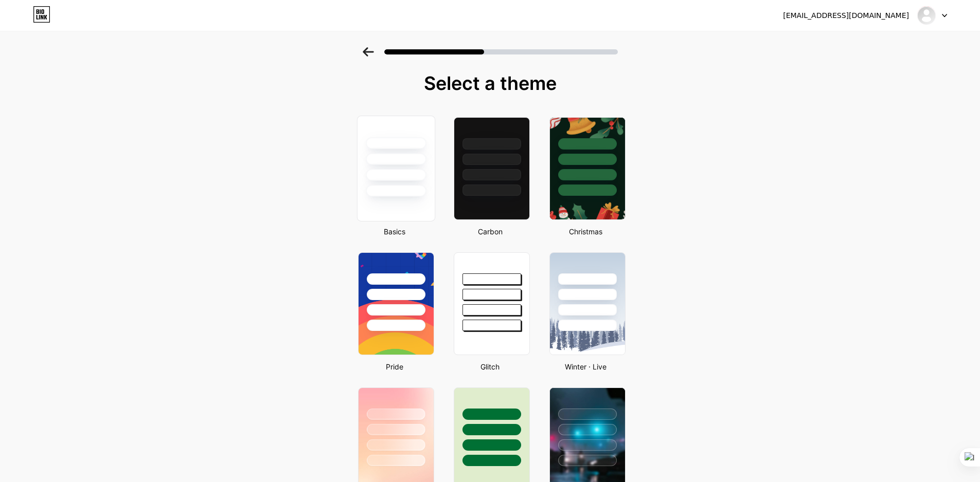  What do you see at coordinates (490, 83) in the screenshot?
I see `div: Select a theme` at bounding box center [490, 83].